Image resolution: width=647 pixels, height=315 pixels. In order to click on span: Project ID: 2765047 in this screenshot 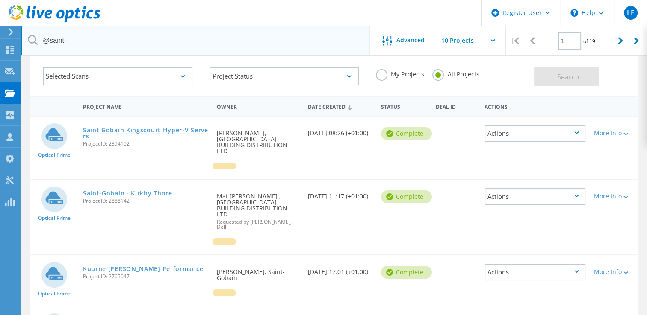, I will do `click(145, 277)`.